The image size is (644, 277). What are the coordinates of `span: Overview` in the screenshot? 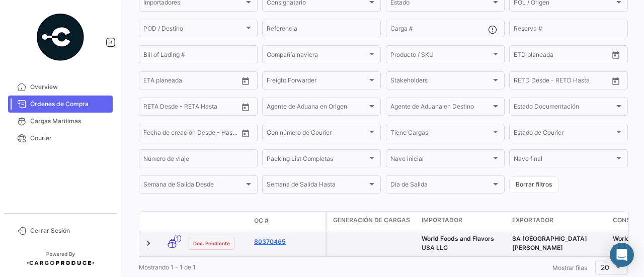 It's located at (70, 87).